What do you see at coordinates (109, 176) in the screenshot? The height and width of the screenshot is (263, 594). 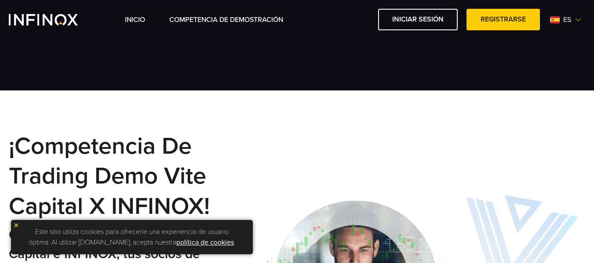 I see `small: ¡Competencia de Trading Demo Vite Capital x INFINOX!` at bounding box center [109, 176].